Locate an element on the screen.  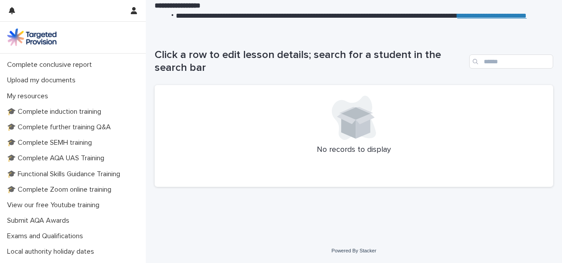
p: 🎓 Complete induction training is located at coordinates (56, 111).